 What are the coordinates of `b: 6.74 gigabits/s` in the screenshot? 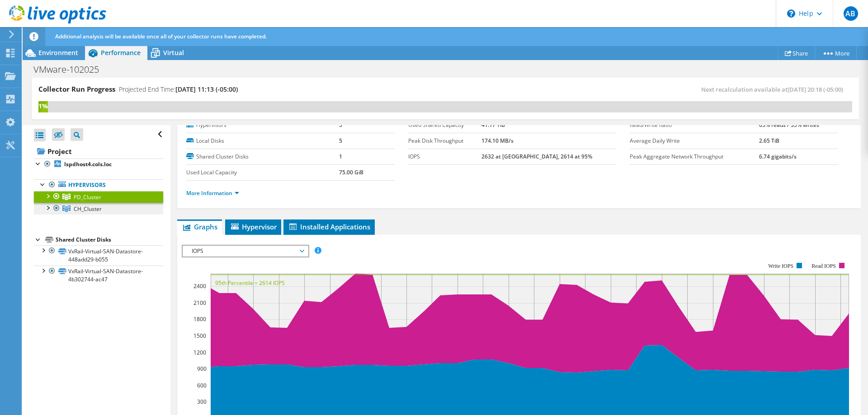 It's located at (777, 156).